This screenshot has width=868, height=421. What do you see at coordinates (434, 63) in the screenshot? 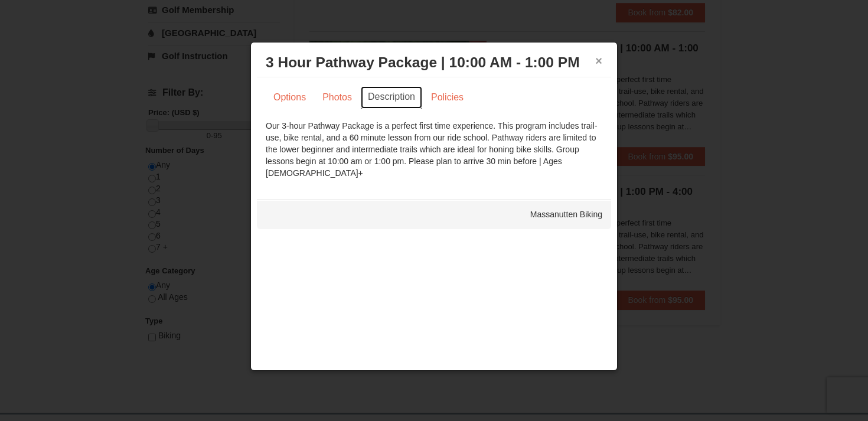
I see `h3: 3 Hour Pathway Package | 10:00 AM - 1:00 PM` at bounding box center [434, 63].